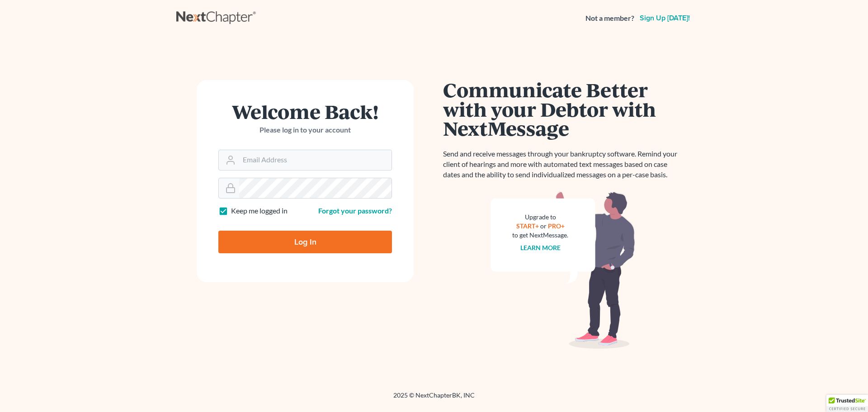 The width and height of the screenshot is (868, 412). Describe the element at coordinates (305, 130) in the screenshot. I see `p: Please log in to your account` at that location.